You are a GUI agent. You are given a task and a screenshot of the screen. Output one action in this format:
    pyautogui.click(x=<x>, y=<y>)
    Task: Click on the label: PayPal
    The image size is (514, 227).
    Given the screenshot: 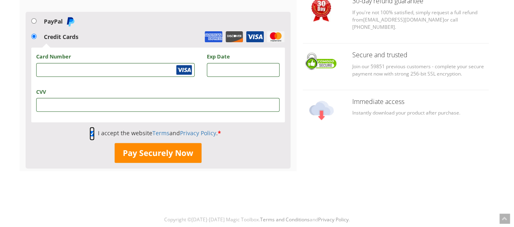 What is the action you would take?
    pyautogui.click(x=59, y=21)
    